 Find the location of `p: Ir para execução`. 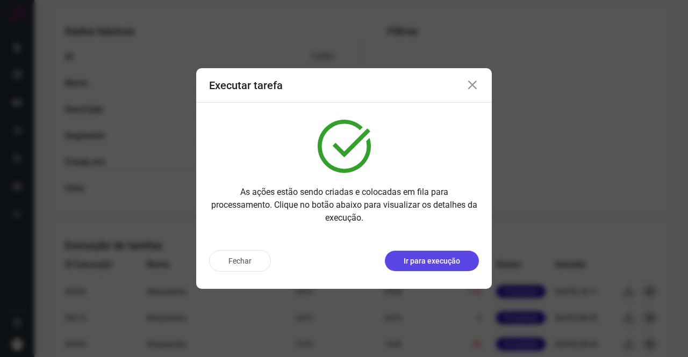

p: Ir para execução is located at coordinates (432, 261).